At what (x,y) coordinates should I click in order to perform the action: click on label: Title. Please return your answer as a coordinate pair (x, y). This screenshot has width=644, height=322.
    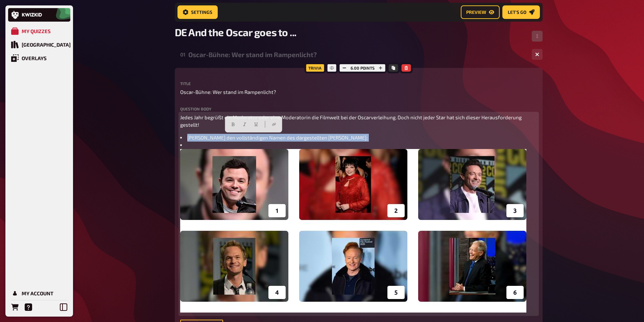
    Looking at the image, I should click on (359, 83).